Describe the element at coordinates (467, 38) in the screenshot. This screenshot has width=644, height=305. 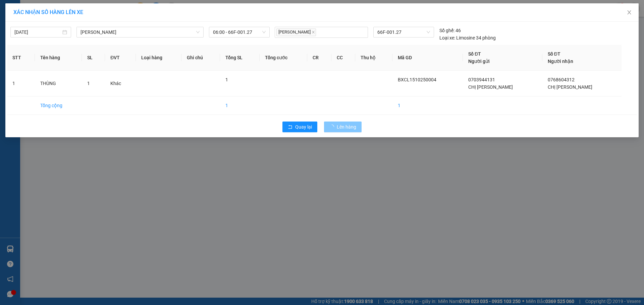
I see `div: Limosine 34 phòng` at that location.